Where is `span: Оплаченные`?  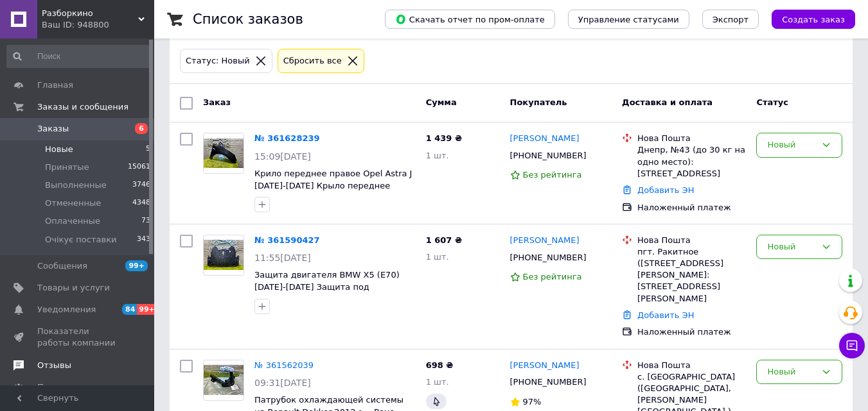 span: Оплаченные is located at coordinates (73, 222).